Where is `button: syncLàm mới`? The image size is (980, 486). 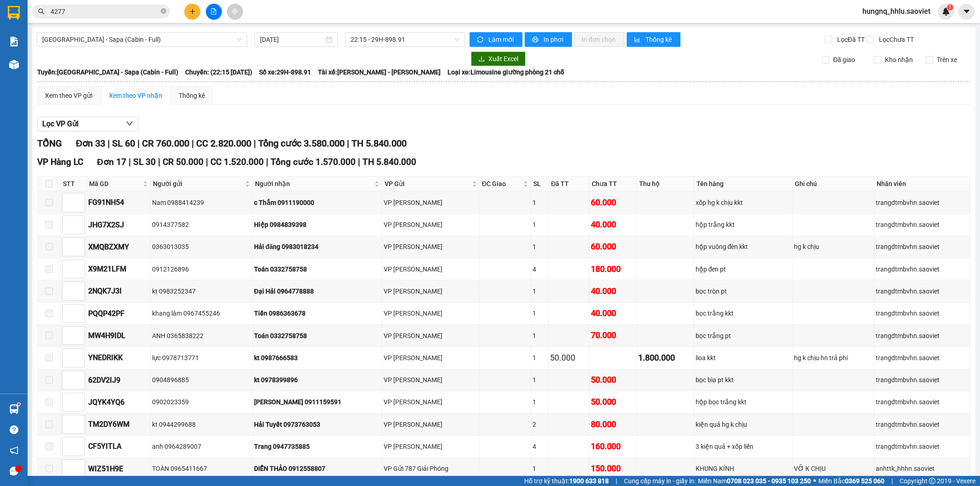 button: syncLàm mới is located at coordinates (496, 40).